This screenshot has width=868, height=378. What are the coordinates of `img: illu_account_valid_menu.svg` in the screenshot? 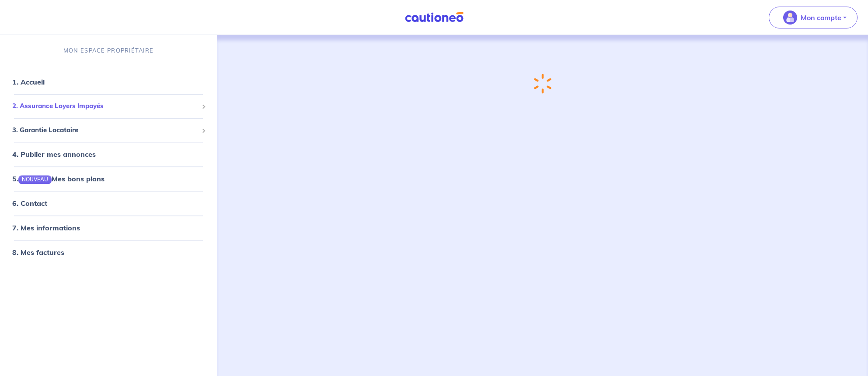 It's located at (790, 18).